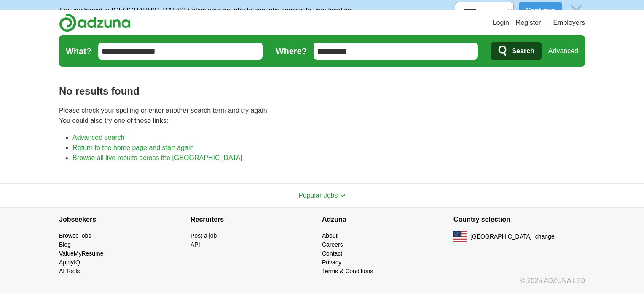 The image size is (644, 299). I want to click on a: Register, so click(529, 23).